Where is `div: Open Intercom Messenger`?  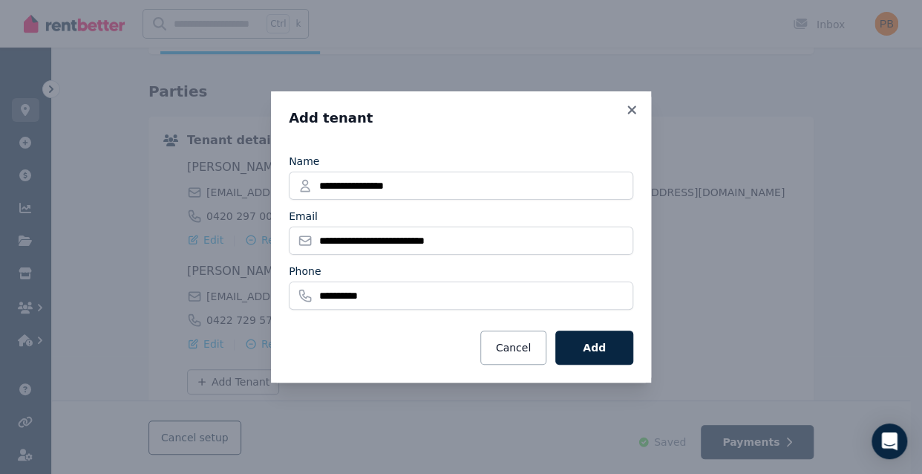
div: Open Intercom Messenger is located at coordinates (889, 441).